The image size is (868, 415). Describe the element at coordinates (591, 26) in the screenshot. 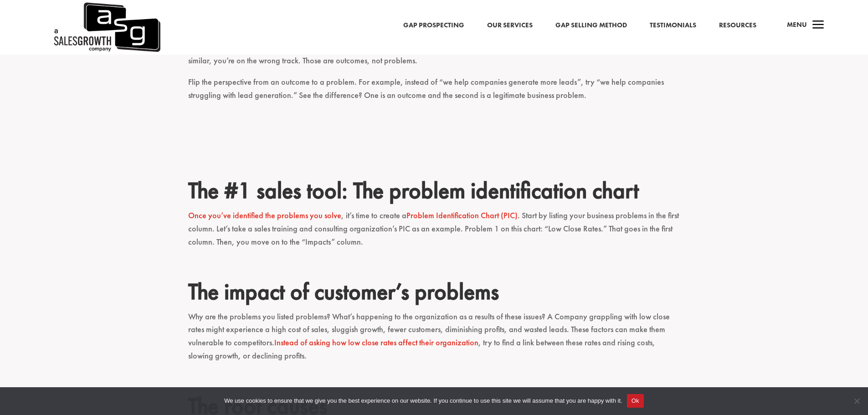

I see `a: Gap Selling Method` at that location.